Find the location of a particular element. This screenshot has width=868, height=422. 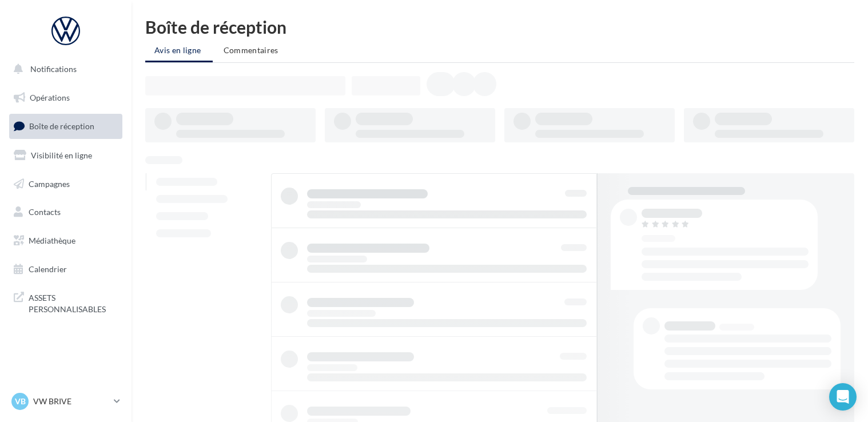

a: Campagnes is located at coordinates (65, 184).